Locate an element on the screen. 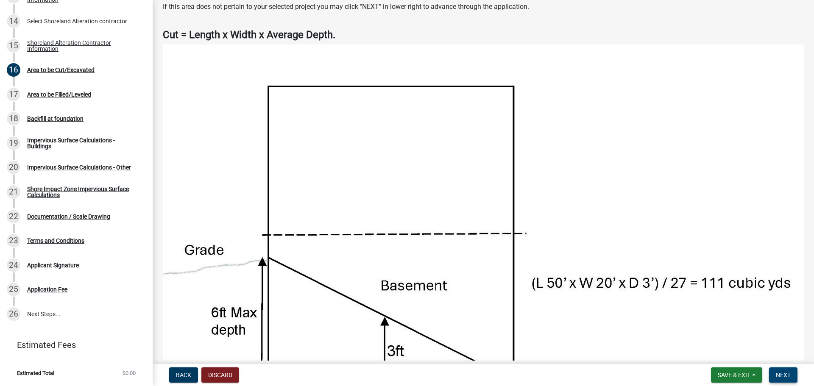  span: Back is located at coordinates (183, 375).